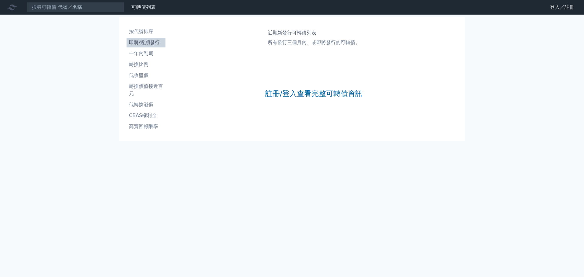 This screenshot has width=584, height=277. What do you see at coordinates (146, 32) in the screenshot?
I see `li: 按代號排序` at bounding box center [146, 32].